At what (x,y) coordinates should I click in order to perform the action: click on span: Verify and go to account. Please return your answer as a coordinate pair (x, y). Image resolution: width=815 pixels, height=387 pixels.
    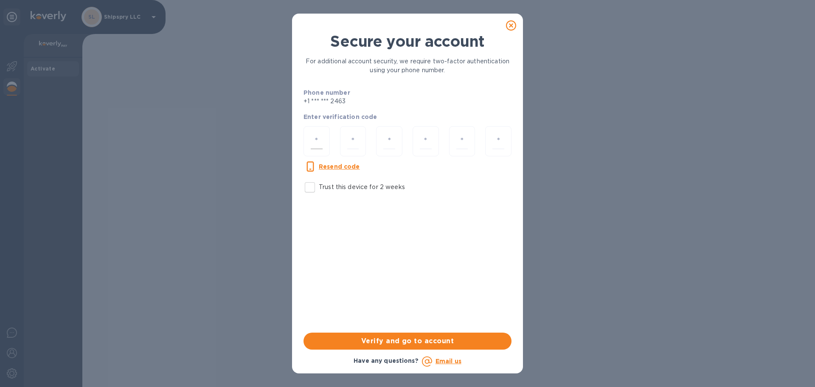
    Looking at the image, I should click on (408, 341).